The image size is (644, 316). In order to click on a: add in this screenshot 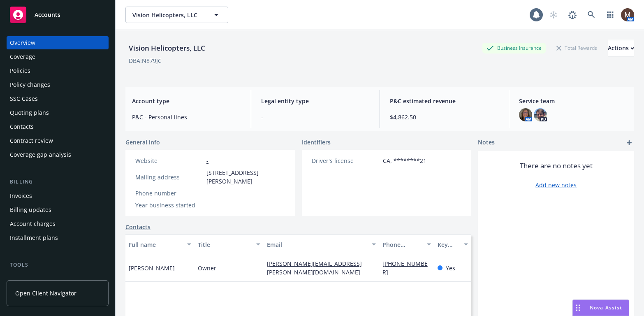, I will do `click(629, 142)`.